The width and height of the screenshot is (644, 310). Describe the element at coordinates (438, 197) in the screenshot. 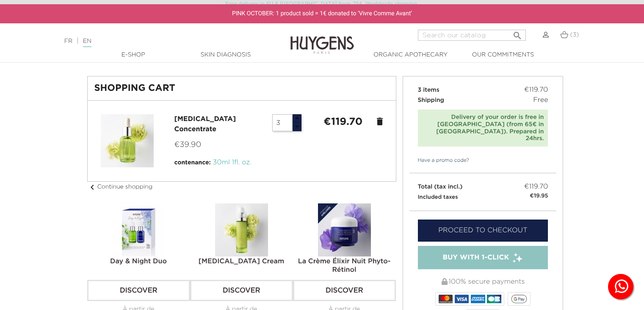

I see `small: Included taxes` at that location.